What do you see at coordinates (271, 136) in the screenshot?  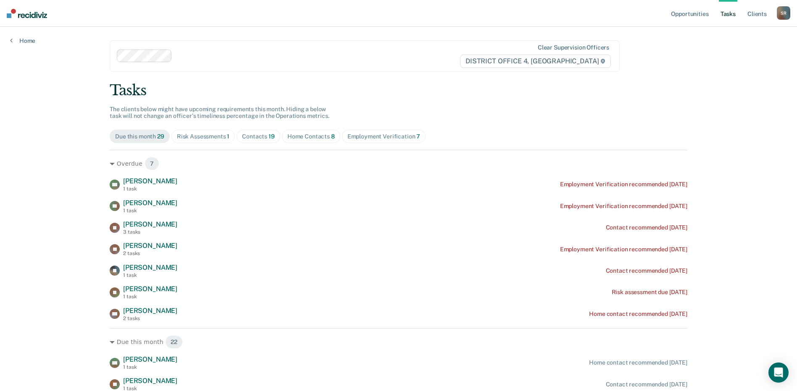 I see `span: 19` at bounding box center [271, 136].